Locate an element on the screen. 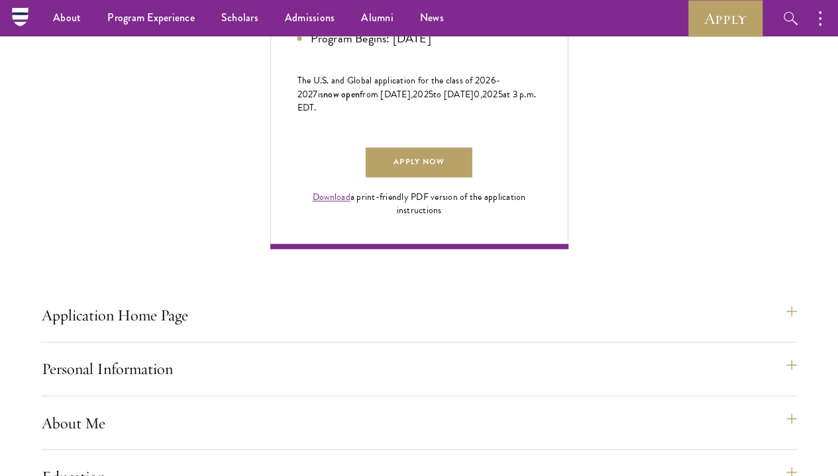 This screenshot has height=476, width=838. a: Apply Now is located at coordinates (419, 162).